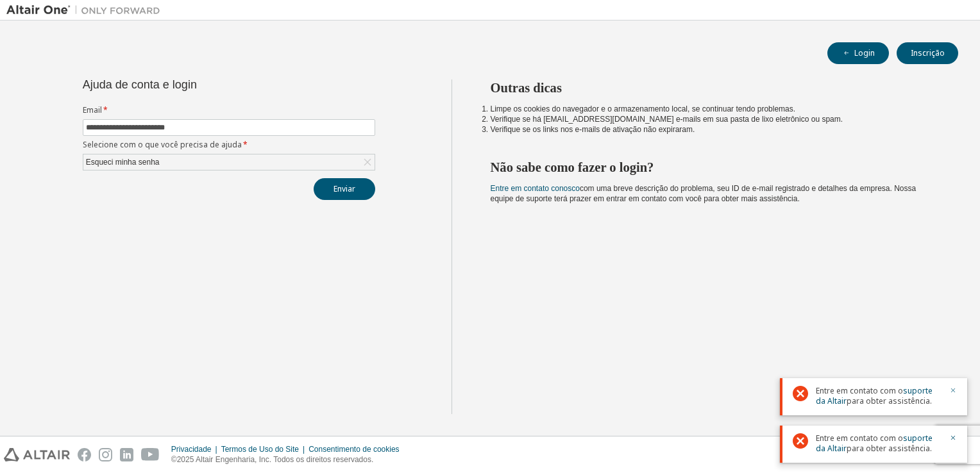  I want to click on font: Email, so click(92, 110).